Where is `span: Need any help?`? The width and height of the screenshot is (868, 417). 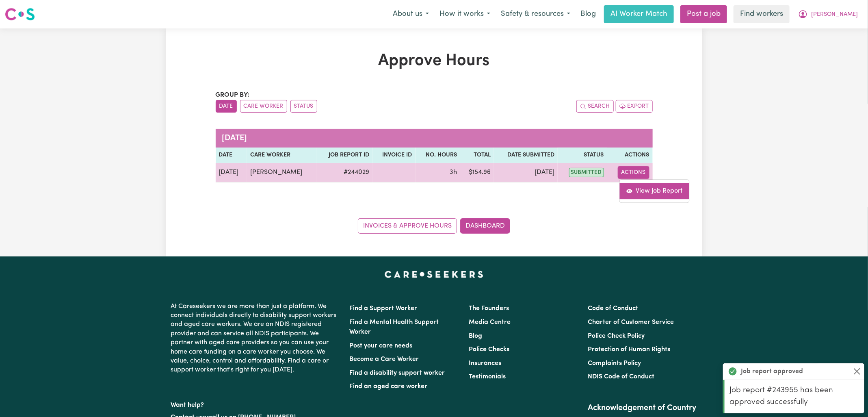
span: Need any help? is located at coordinates (27, 9).